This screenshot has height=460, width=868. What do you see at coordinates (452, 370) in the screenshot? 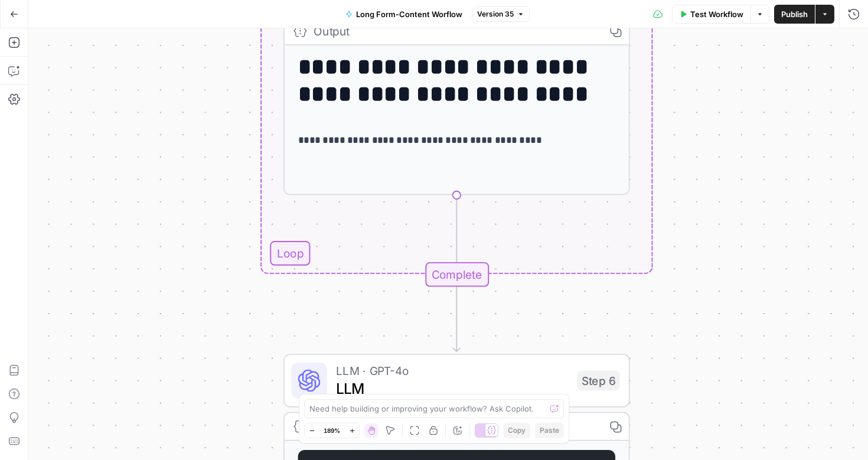
I see `span: LLM · GPT-4o` at bounding box center [452, 370].